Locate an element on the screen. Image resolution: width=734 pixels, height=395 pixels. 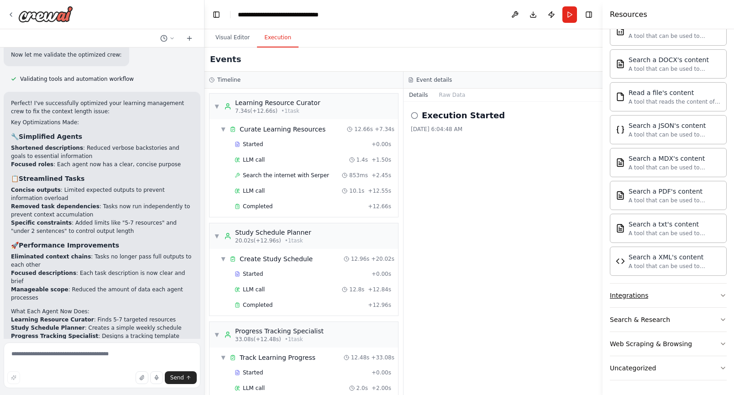
div: A tool that can be used to semantic search a query from a txt's content. is located at coordinates (675, 233).